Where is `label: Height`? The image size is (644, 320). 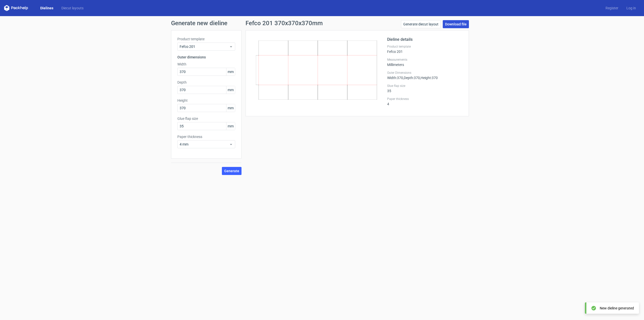 label: Height is located at coordinates (206, 101).